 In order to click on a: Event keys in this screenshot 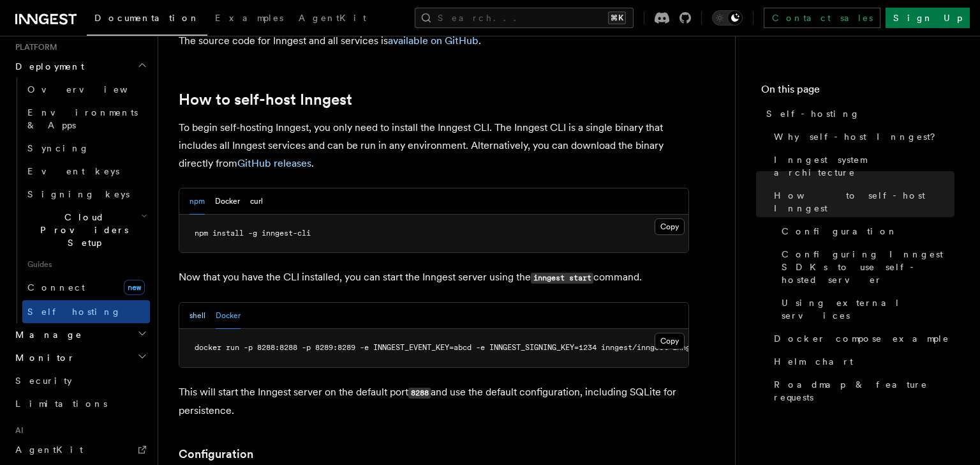, I will do `click(86, 171)`.